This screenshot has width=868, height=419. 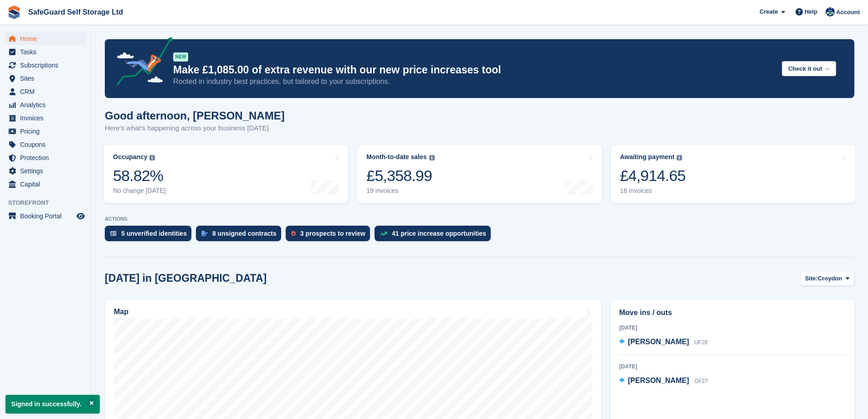 I want to click on div: 8 unsigned contracts, so click(x=244, y=233).